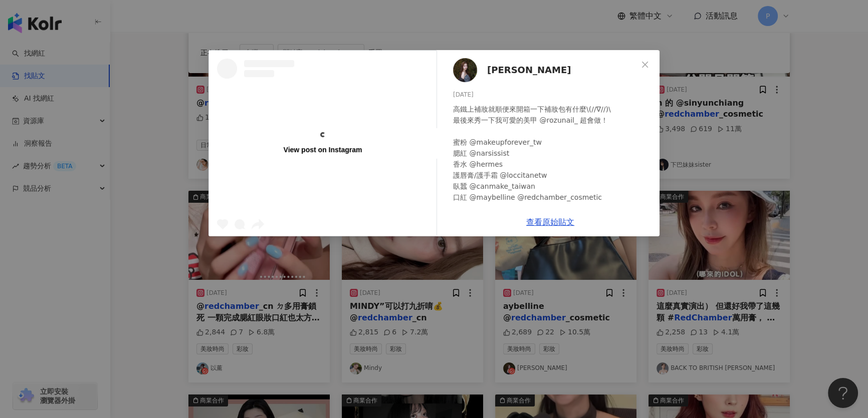  Describe the element at coordinates (495, 212) in the screenshot. I see `div: 22` at that location.